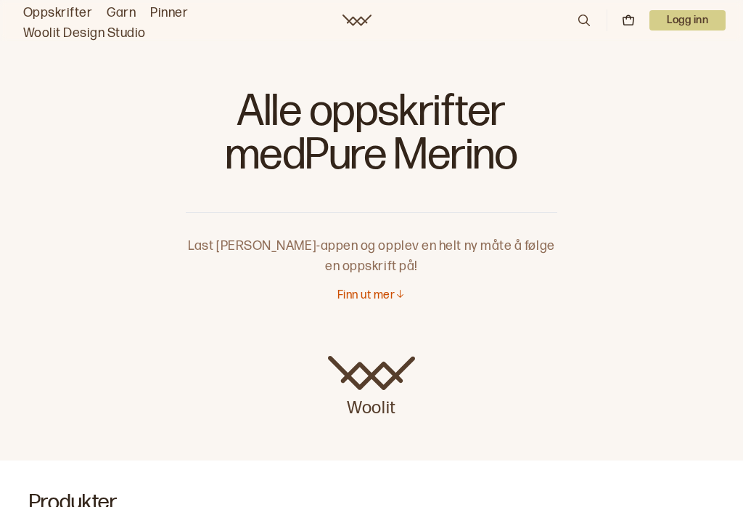  I want to click on p: Finn ut mer, so click(366, 295).